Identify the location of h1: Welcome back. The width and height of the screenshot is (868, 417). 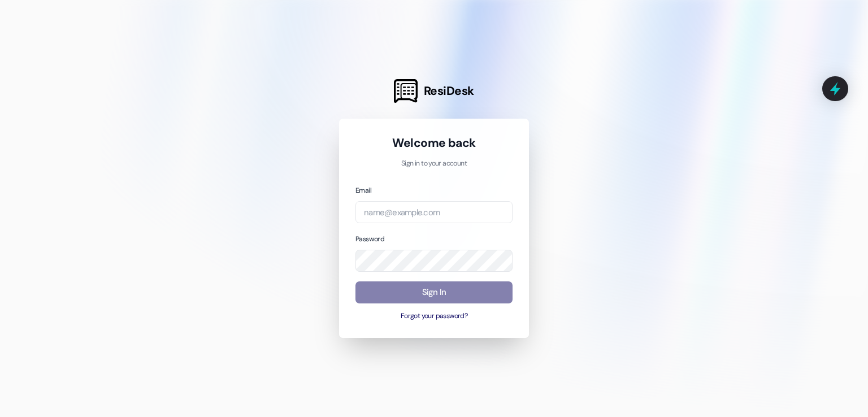
(434, 143).